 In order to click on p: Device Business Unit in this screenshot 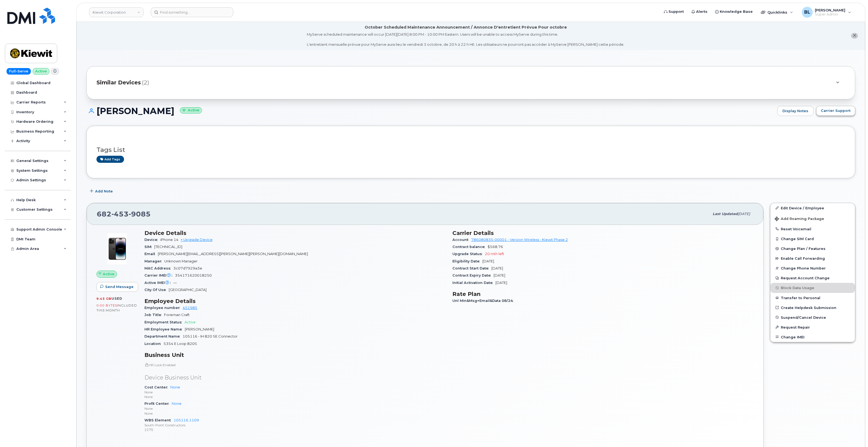, I will do `click(295, 378)`.